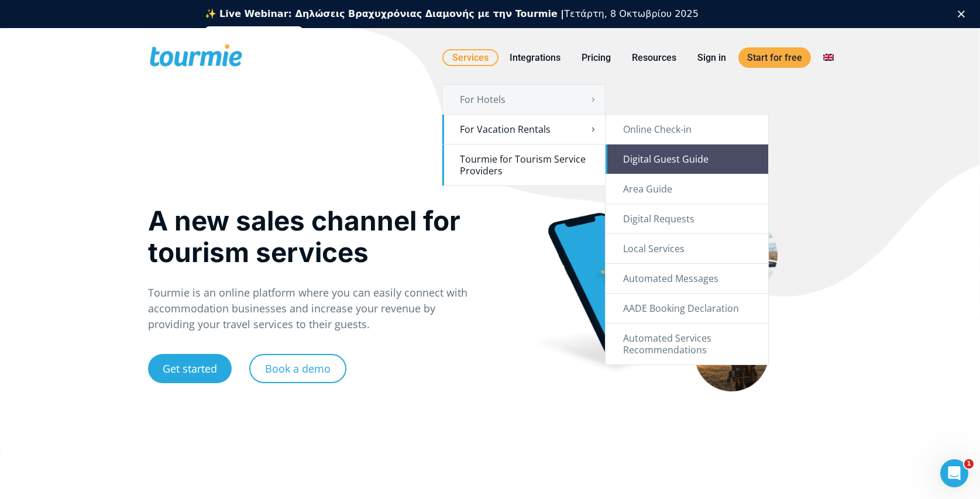  What do you see at coordinates (687, 159) in the screenshot?
I see `a: Digital Guest Guide` at bounding box center [687, 159].